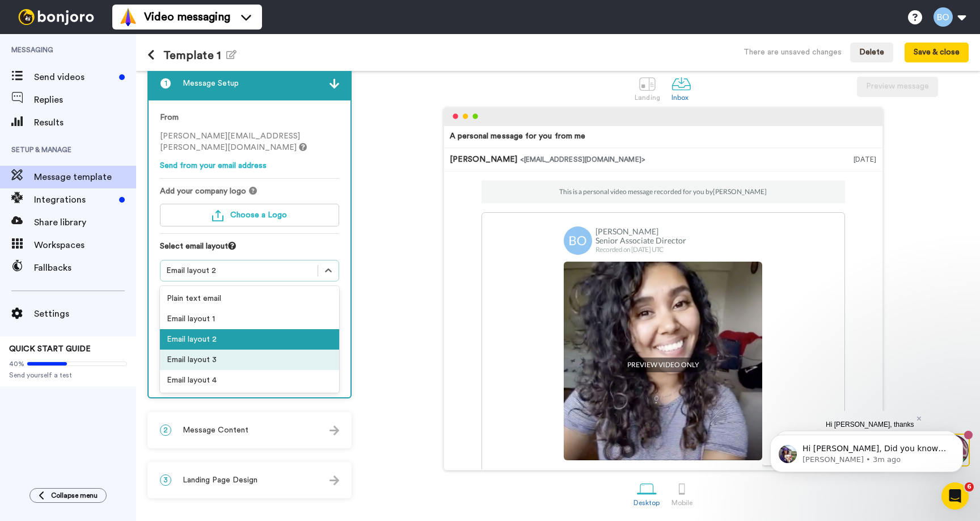 The height and width of the screenshot is (521, 980). What do you see at coordinates (663, 361) in the screenshot?
I see `img: default-preview.jpg` at bounding box center [663, 361].